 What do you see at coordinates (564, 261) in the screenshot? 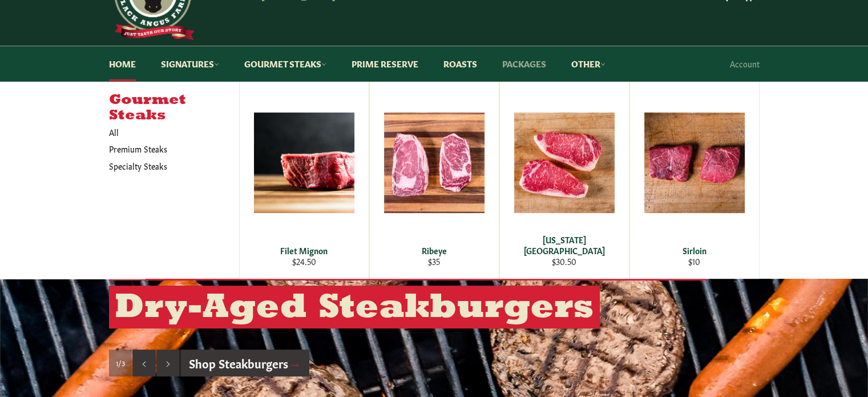
I see `div: $30.50` at bounding box center [564, 261].